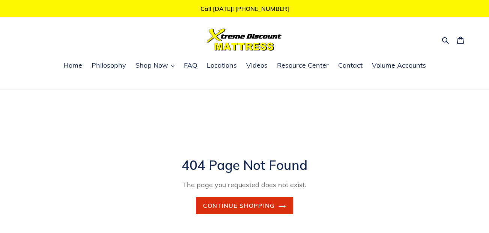 The image size is (489, 233). I want to click on a: Volume Accounts, so click(399, 66).